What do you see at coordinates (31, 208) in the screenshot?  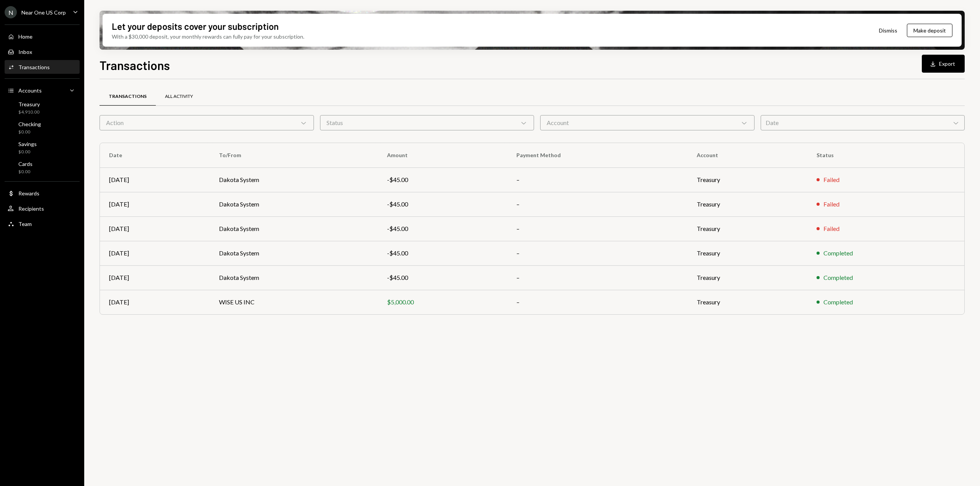 I see `div: Recipients` at bounding box center [31, 208].